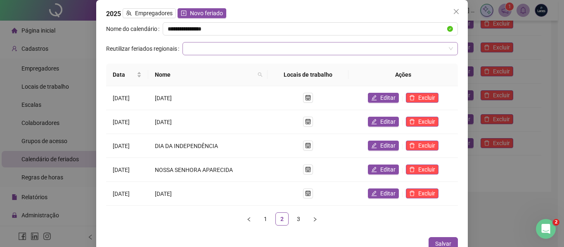 This screenshot has height=247, width=564. What do you see at coordinates (124, 75) in the screenshot?
I see `span: Data` at bounding box center [124, 75].